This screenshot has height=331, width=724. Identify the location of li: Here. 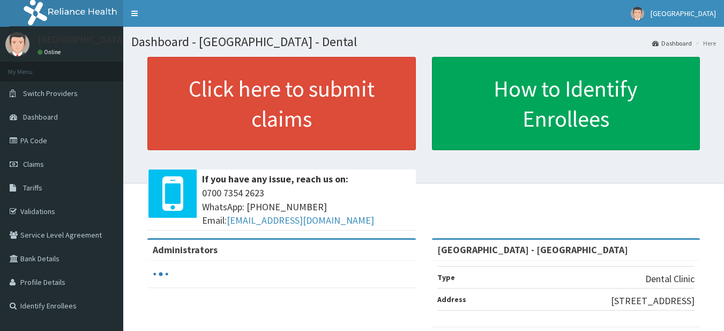
(704, 43).